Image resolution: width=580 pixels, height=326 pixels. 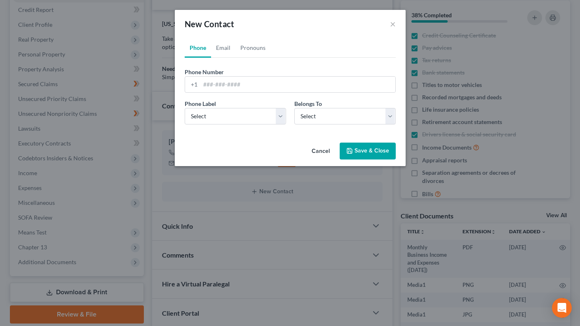 What do you see at coordinates (204, 72) in the screenshot?
I see `span: Phone Number` at bounding box center [204, 72].